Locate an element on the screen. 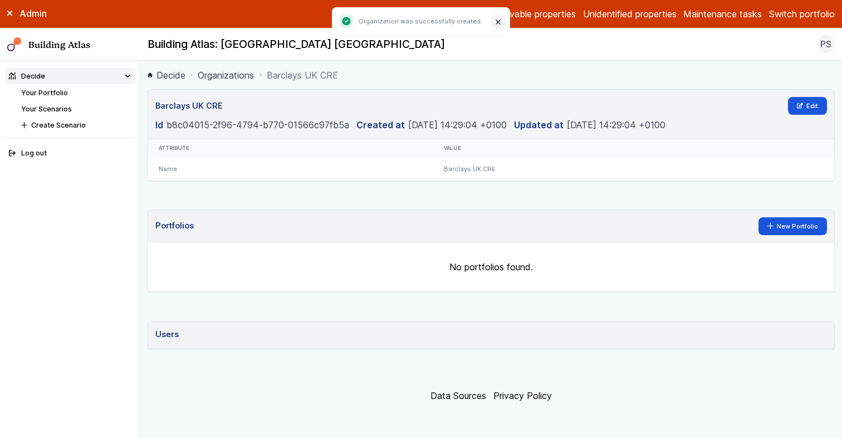 This screenshot has width=842, height=438. dd: b8c04015-2f96-4794-b770-01566c97fb5a is located at coordinates (258, 125).